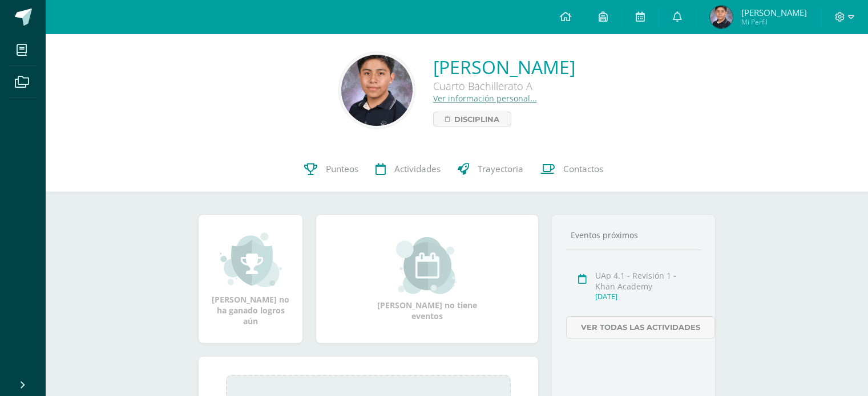 The image size is (868, 396). I want to click on img: event_small.png, so click(427, 265).